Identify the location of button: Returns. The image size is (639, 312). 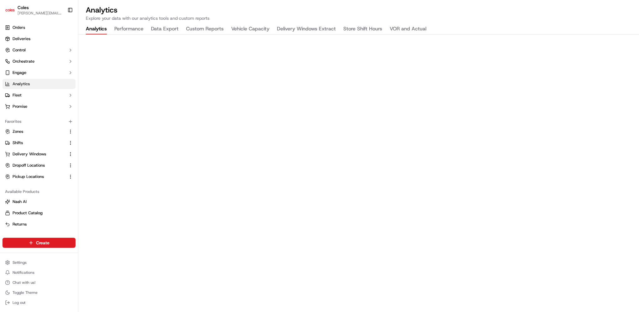
(39, 224).